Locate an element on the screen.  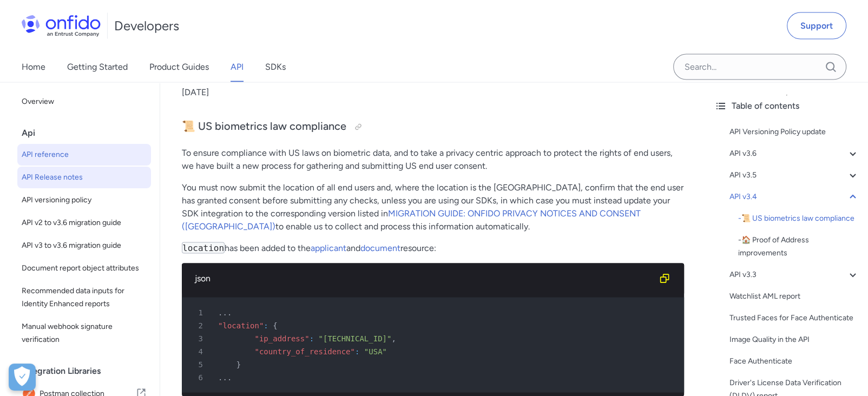
span: Recommended data inputs for Identity Enhanced reports is located at coordinates (84, 297).